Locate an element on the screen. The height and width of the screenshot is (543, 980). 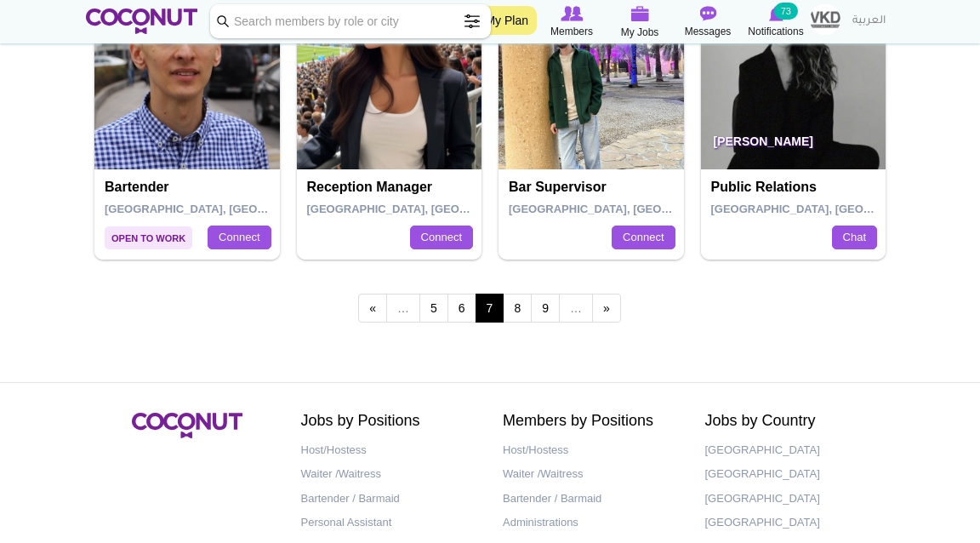
span: Notifications is located at coordinates (775, 31).